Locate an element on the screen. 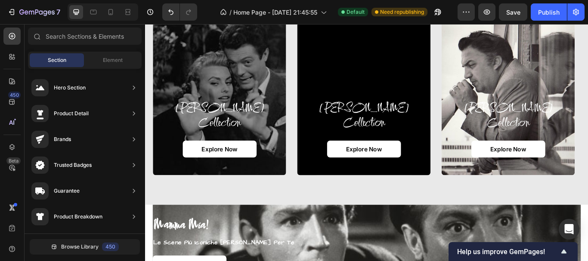  div: Undo/Redo is located at coordinates (179, 12).